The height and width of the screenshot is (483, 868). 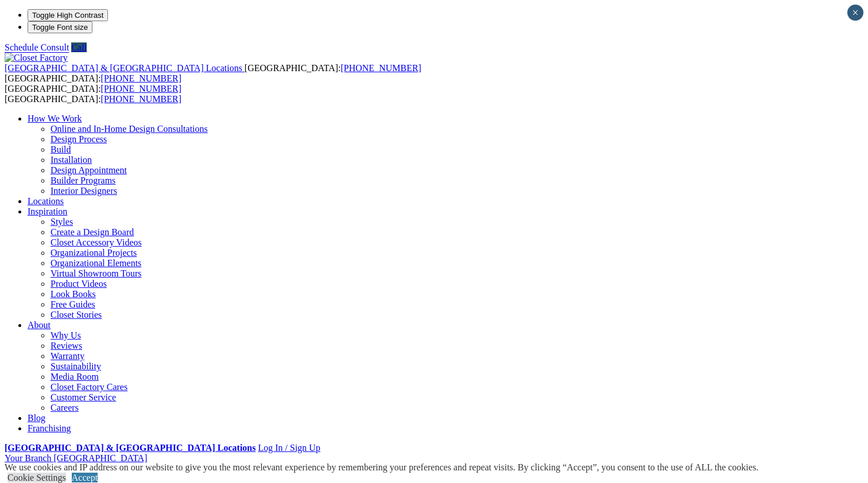 What do you see at coordinates (36, 47) in the screenshot?
I see `a: Schedule Consult` at bounding box center [36, 47].